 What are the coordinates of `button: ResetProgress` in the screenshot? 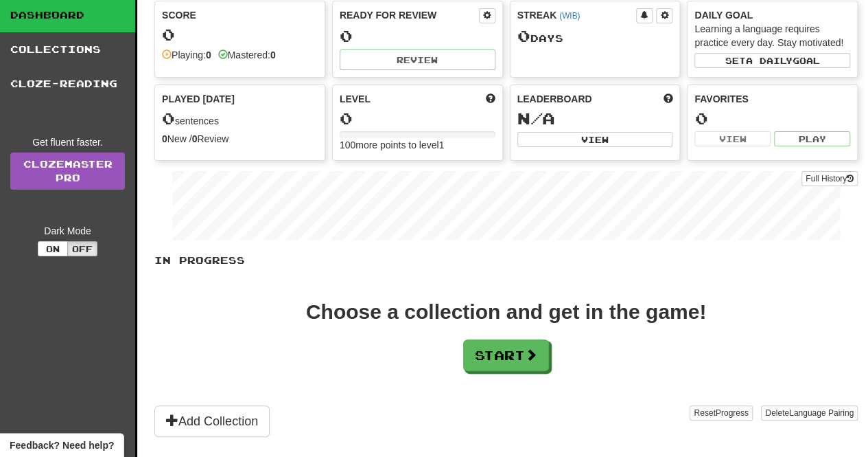 It's located at (720, 413).